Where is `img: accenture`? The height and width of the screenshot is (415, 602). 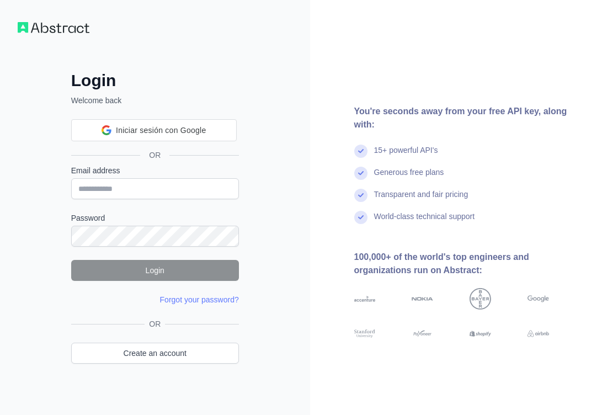
img: accenture is located at coordinates (365, 299).